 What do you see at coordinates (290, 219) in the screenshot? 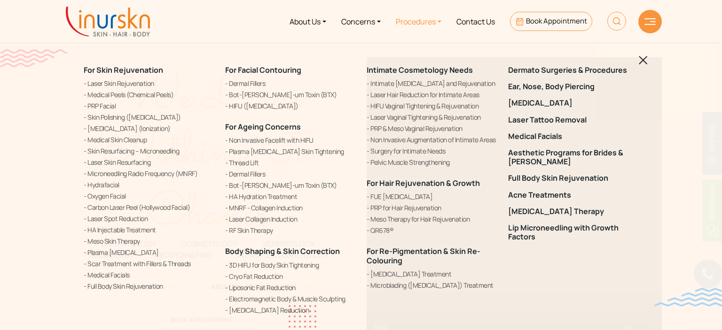
I see `a: Laser Collagen Induction` at bounding box center [290, 219].